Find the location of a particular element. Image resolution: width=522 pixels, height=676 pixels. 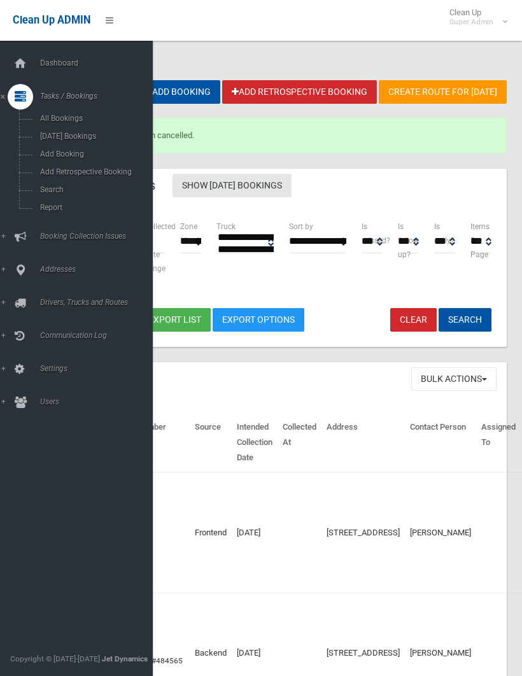

span: Users is located at coordinates (94, 402).